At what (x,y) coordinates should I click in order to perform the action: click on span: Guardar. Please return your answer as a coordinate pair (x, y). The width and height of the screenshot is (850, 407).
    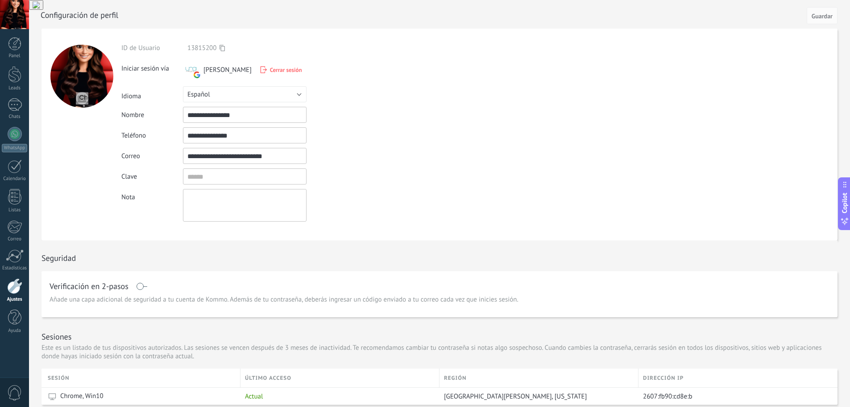
    Looking at the image, I should click on (822, 16).